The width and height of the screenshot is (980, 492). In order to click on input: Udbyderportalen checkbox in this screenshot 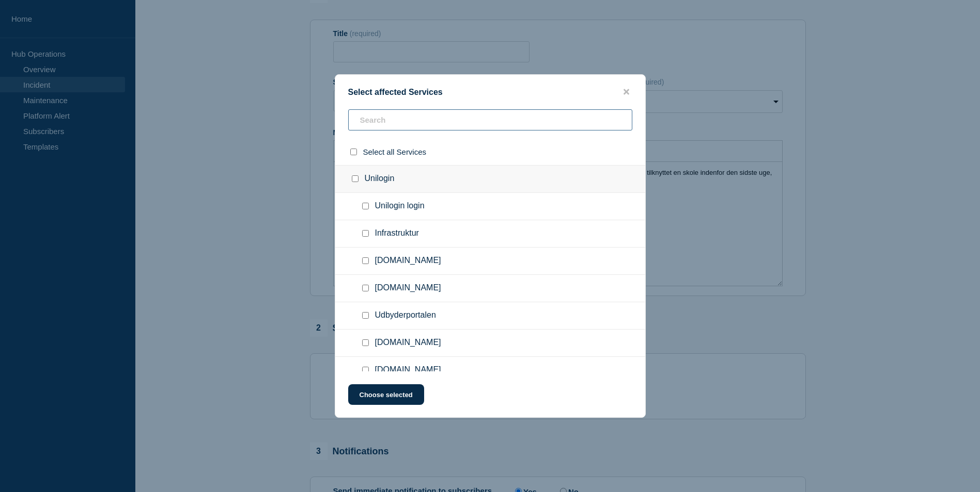, I will do `click(365, 316)`.